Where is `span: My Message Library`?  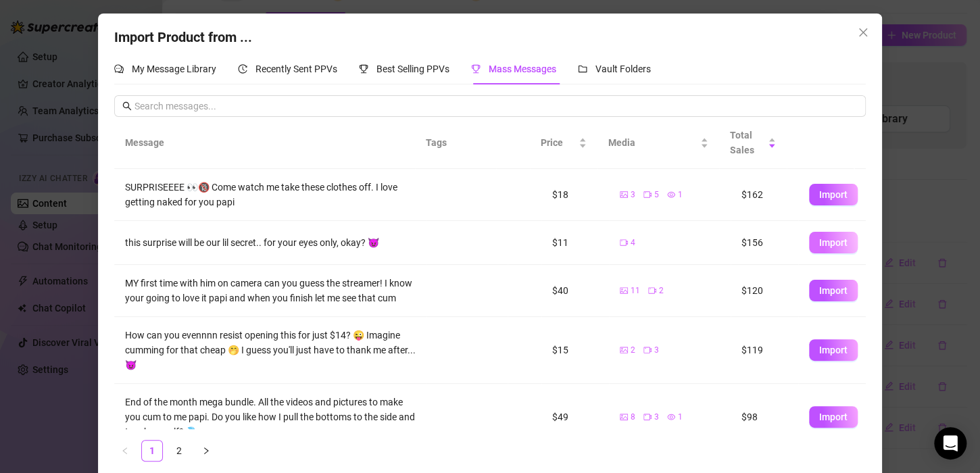
span: My Message Library is located at coordinates (174, 69).